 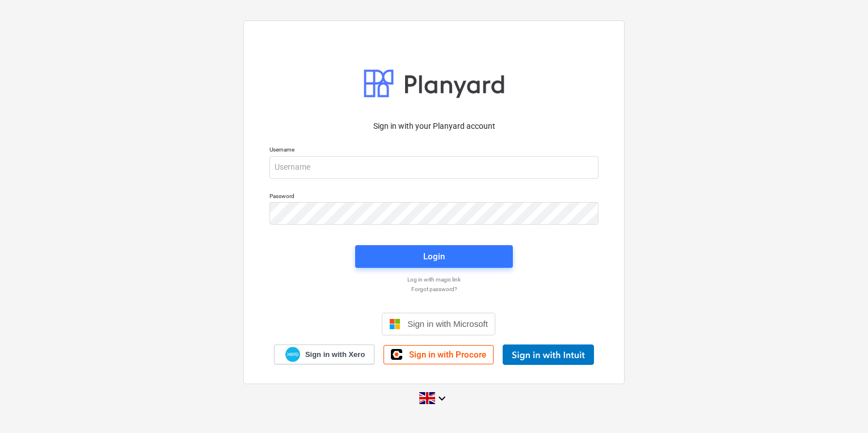 What do you see at coordinates (434, 279) in the screenshot?
I see `a: Log in with magic link` at bounding box center [434, 279].